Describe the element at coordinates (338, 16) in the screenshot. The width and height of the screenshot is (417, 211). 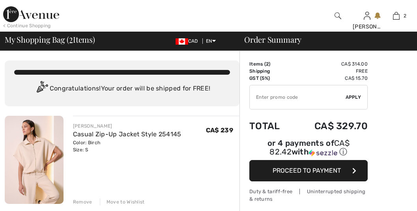
I see `img: search the website` at that location.